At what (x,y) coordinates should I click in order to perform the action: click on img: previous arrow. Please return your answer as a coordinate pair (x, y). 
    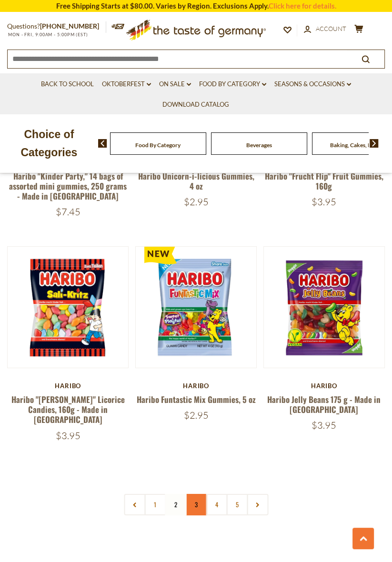
    Looking at the image, I should click on (103, 144).